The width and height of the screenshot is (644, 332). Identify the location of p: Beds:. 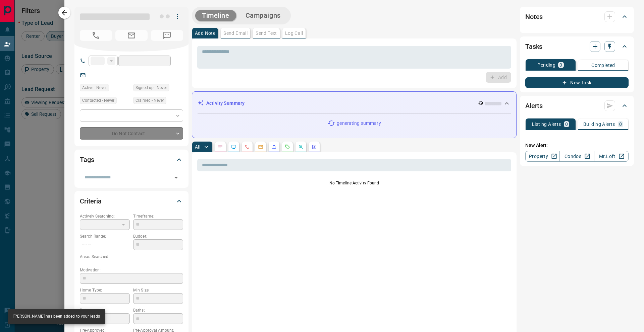
(105, 311).